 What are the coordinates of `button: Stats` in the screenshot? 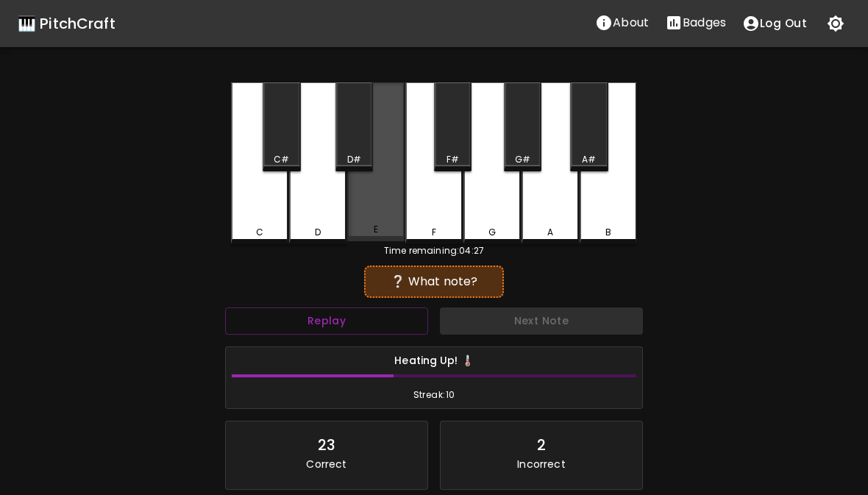 It's located at (695, 23).